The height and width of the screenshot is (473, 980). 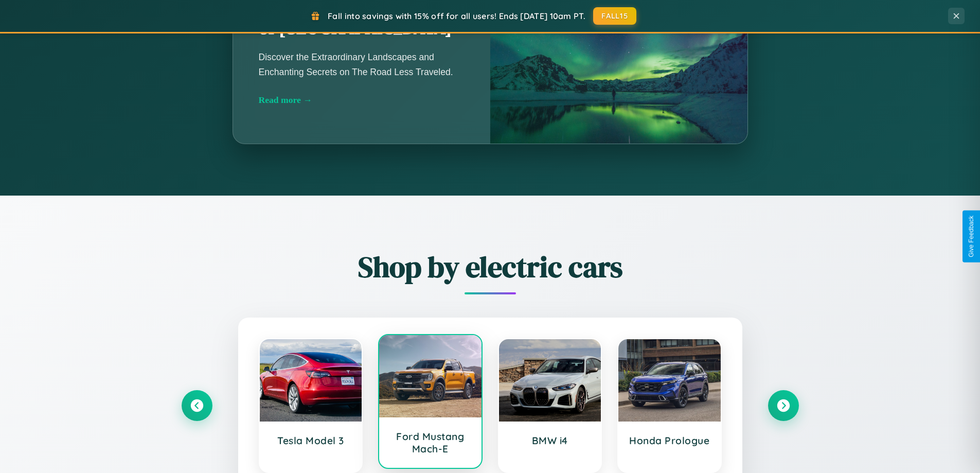 What do you see at coordinates (490, 267) in the screenshot?
I see `h2: Shop by electric cars` at bounding box center [490, 267].